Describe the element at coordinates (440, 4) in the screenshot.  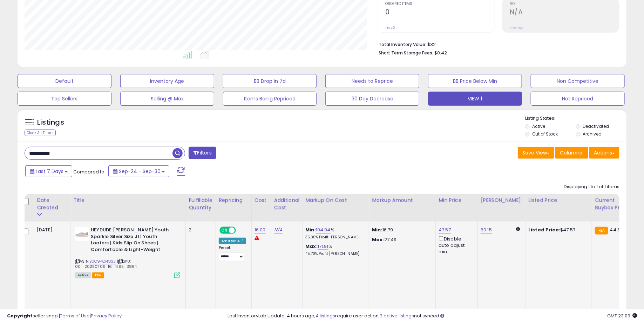
I see `span: Ordered Items` at that location.